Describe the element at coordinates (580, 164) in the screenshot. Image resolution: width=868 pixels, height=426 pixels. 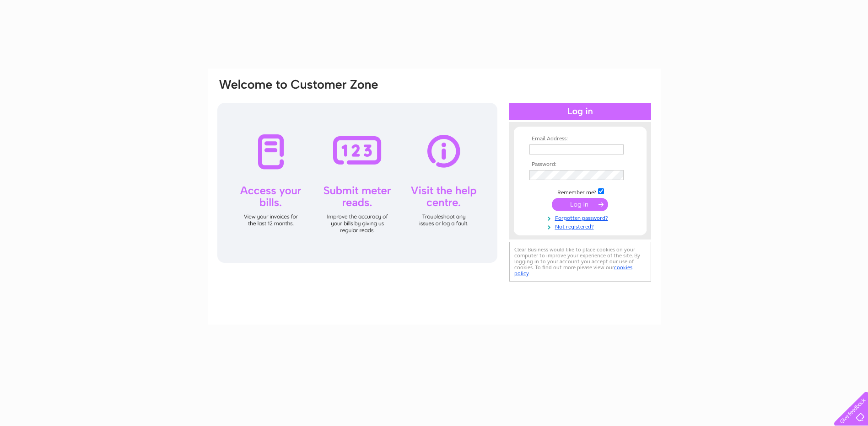
I see `th: Password:` at that location.